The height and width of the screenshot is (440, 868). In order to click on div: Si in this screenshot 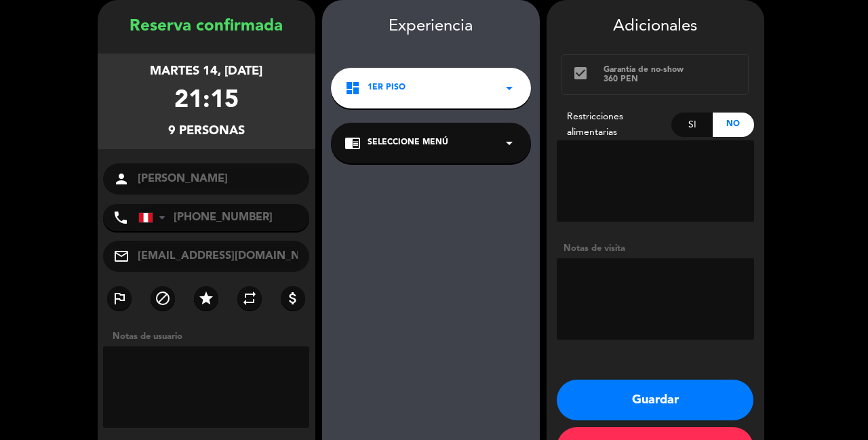, I will do `click(692, 125)`.